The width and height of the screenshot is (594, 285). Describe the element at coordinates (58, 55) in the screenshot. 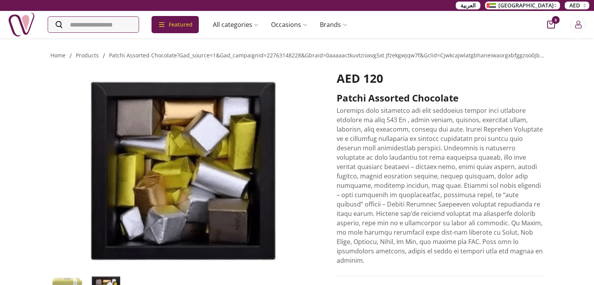

I see `a: Home` at that location.